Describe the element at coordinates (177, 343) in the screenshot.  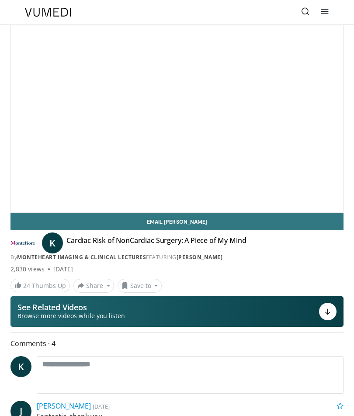
I see `span: Comments 4` at that location.